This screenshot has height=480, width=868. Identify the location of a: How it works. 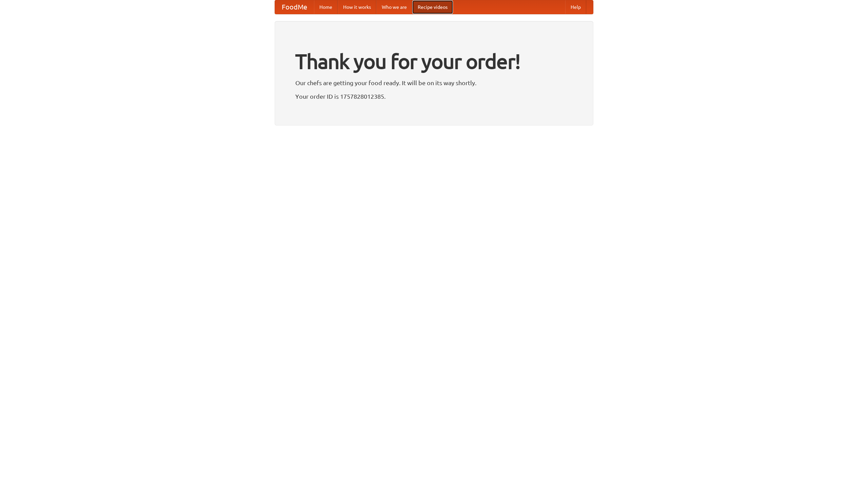
(357, 7).